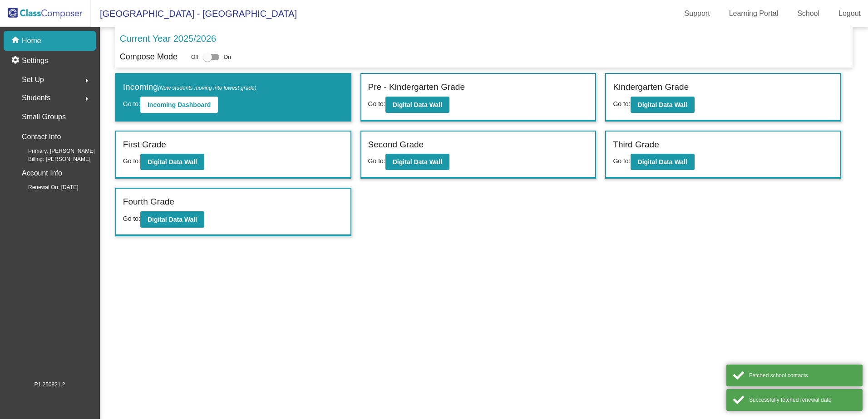 The height and width of the screenshot is (419, 868). I want to click on mat-icon: home, so click(16, 41).